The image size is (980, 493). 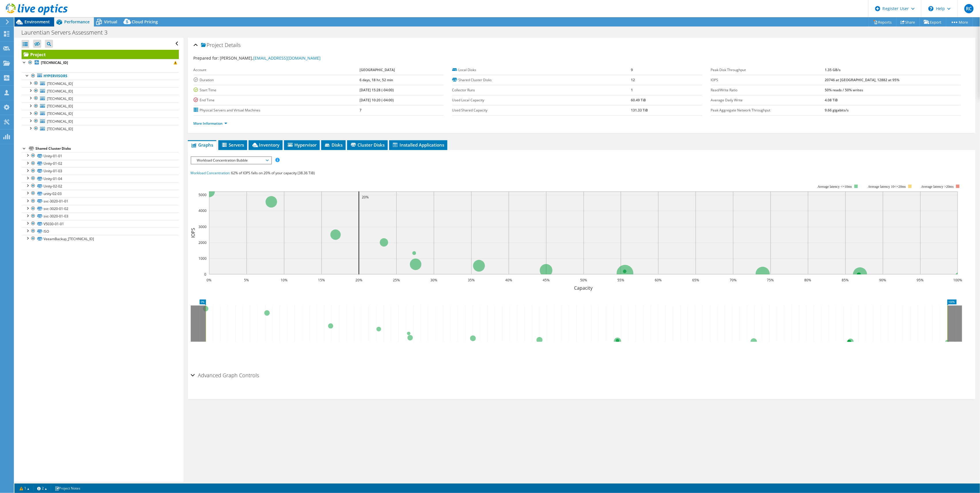 What do you see at coordinates (542, 70) in the screenshot?
I see `label: Local Disks` at bounding box center [542, 70].